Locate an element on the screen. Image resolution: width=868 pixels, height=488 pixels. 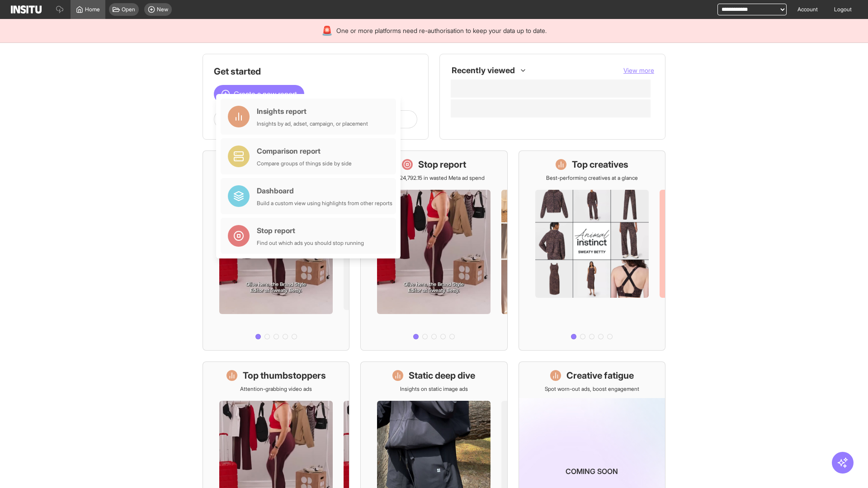
h1: Stop report is located at coordinates (442, 164).